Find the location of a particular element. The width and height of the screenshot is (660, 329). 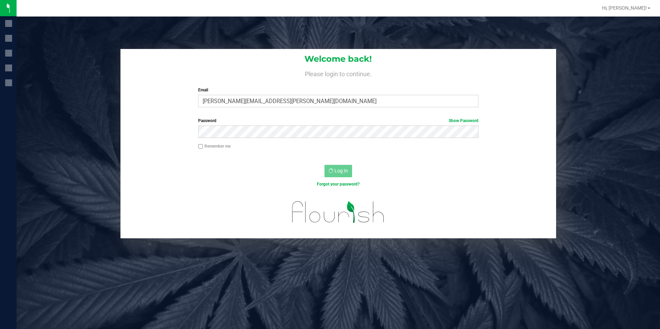

input: Remember me is located at coordinates (201, 147).